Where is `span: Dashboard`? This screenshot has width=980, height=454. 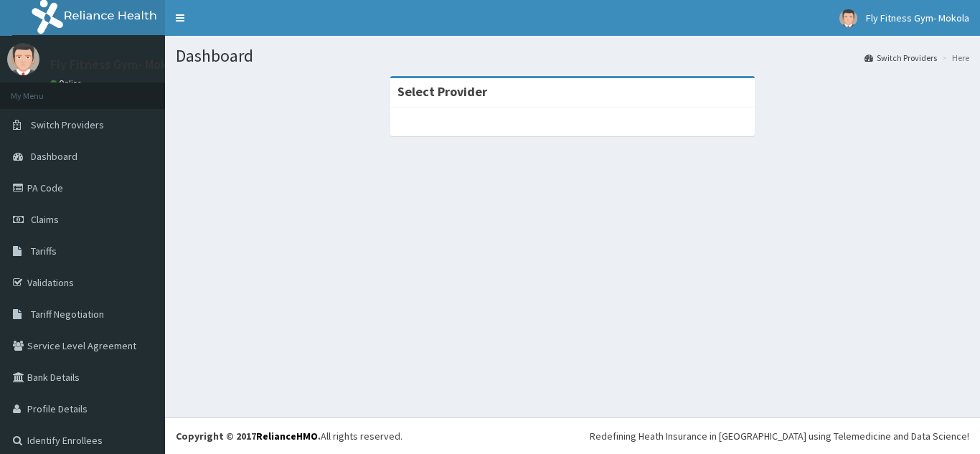 span: Dashboard is located at coordinates (54, 157).